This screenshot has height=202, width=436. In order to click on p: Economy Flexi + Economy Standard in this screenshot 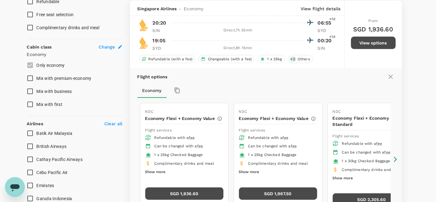, I will do `click(368, 121)`.